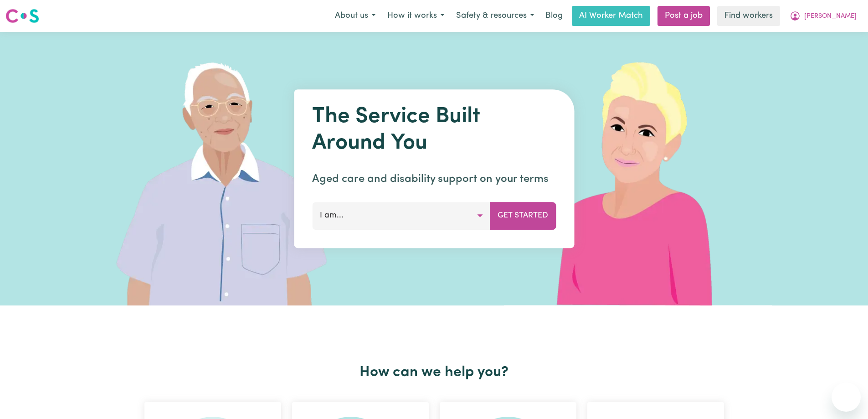 The width and height of the screenshot is (868, 419). I want to click on a: Careseekers logo, so click(22, 16).